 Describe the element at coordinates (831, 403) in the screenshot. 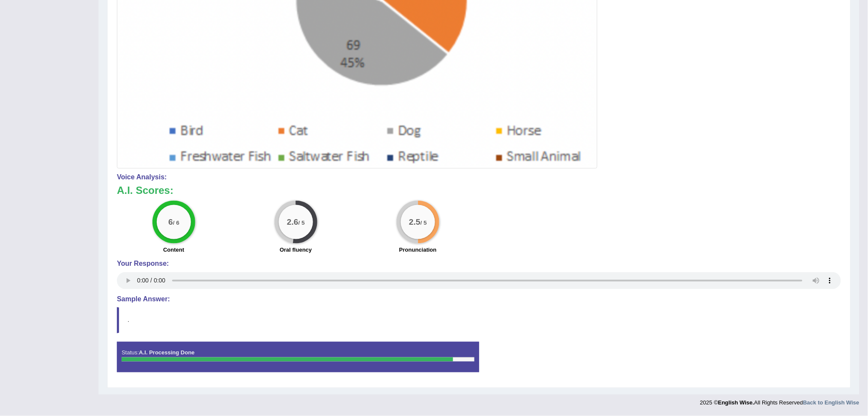

I see `a: Back to English Wise` at that location.